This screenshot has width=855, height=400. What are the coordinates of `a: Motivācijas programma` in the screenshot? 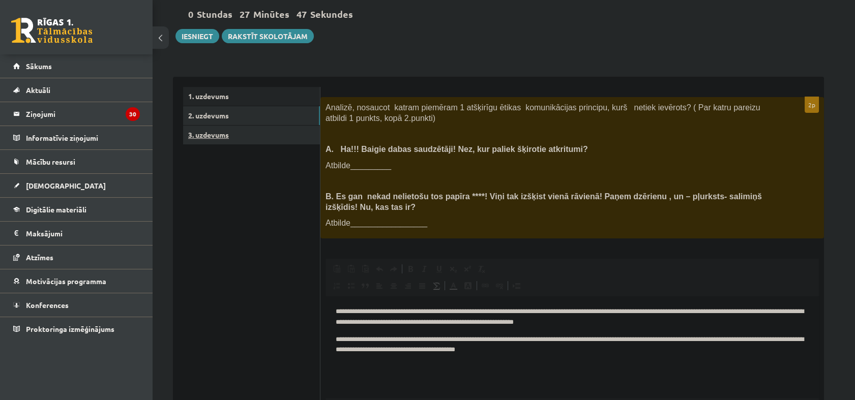 It's located at (76, 281).